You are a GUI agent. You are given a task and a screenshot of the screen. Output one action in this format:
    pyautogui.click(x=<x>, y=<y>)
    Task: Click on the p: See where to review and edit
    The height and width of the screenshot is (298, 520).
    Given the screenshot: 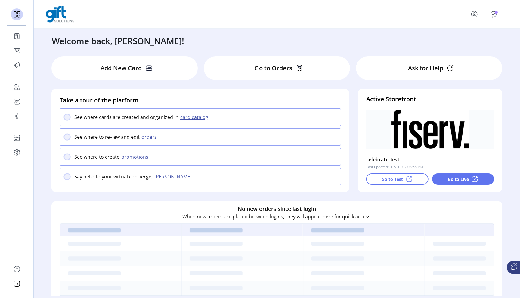 What is the action you would take?
    pyautogui.click(x=107, y=137)
    